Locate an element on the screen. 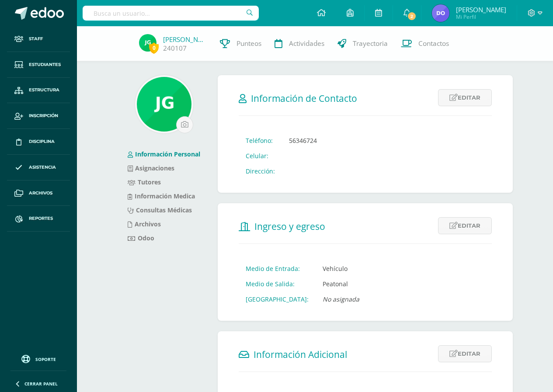  td: Medio de Salida: is located at coordinates (277, 284).